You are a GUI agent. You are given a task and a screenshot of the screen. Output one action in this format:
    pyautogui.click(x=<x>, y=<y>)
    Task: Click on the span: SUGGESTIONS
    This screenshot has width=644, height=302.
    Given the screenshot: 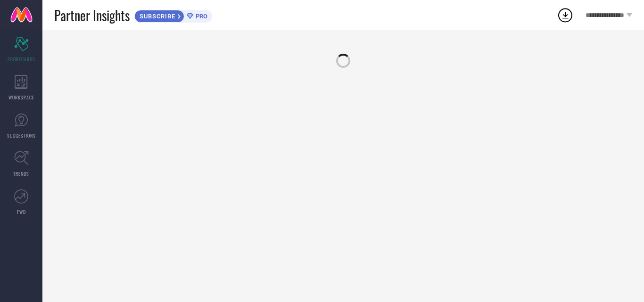 What is the action you would take?
    pyautogui.click(x=21, y=135)
    